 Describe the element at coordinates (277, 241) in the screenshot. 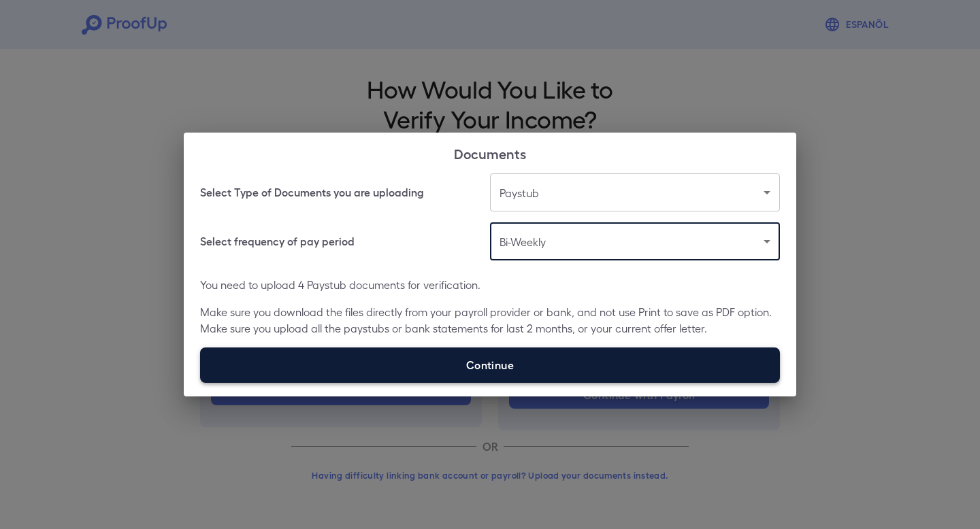

I see `h6: Select frequency of pay period` at that location.